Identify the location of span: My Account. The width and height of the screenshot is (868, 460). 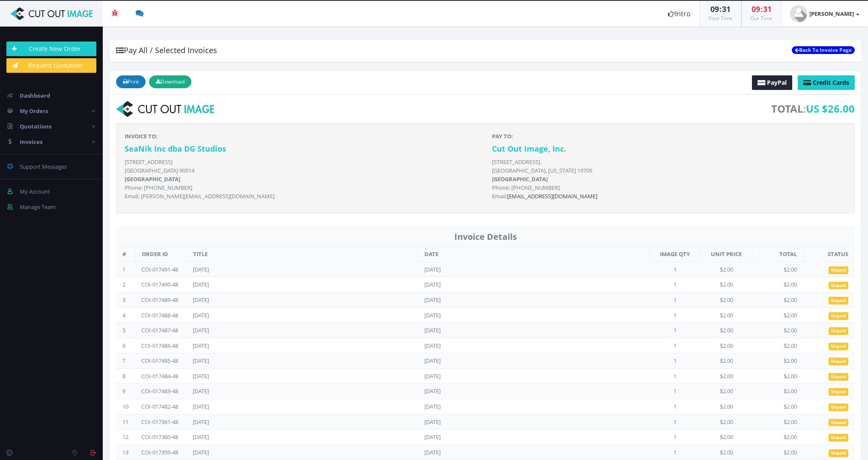
(35, 191).